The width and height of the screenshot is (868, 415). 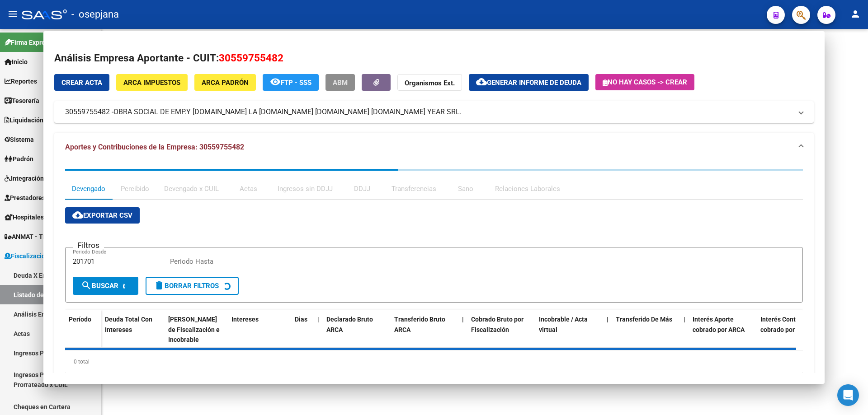 What do you see at coordinates (534, 82) in the screenshot?
I see `span: Generar informe de deuda` at bounding box center [534, 82].